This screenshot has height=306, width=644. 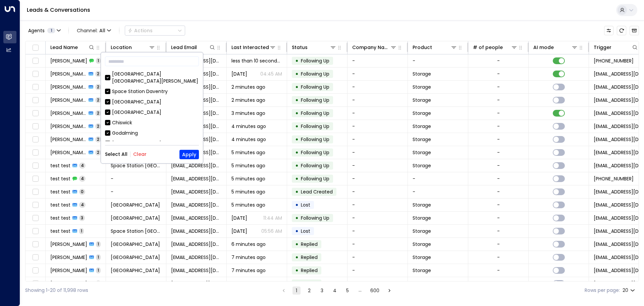 What do you see at coordinates (44, 31) in the screenshot?
I see `button: Agents1` at bounding box center [44, 31].